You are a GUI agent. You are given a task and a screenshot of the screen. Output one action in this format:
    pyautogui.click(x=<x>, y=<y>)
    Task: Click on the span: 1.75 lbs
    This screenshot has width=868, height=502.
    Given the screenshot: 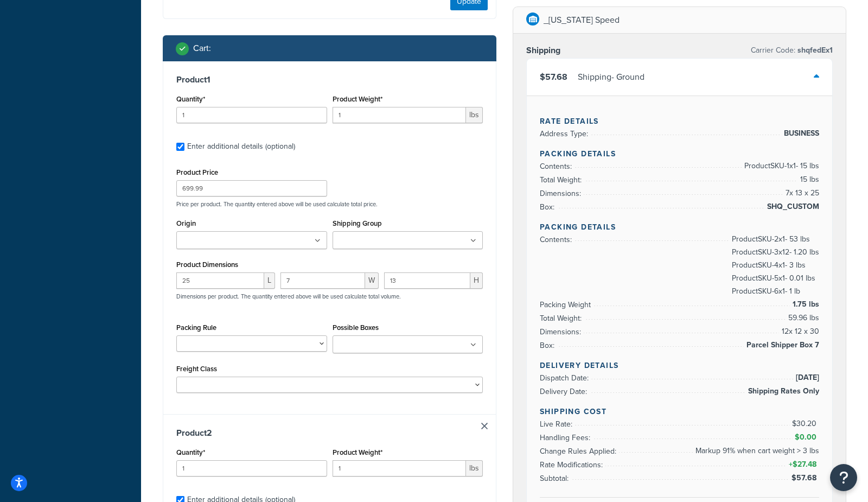 What is the action you would take?
    pyautogui.click(x=804, y=304)
    